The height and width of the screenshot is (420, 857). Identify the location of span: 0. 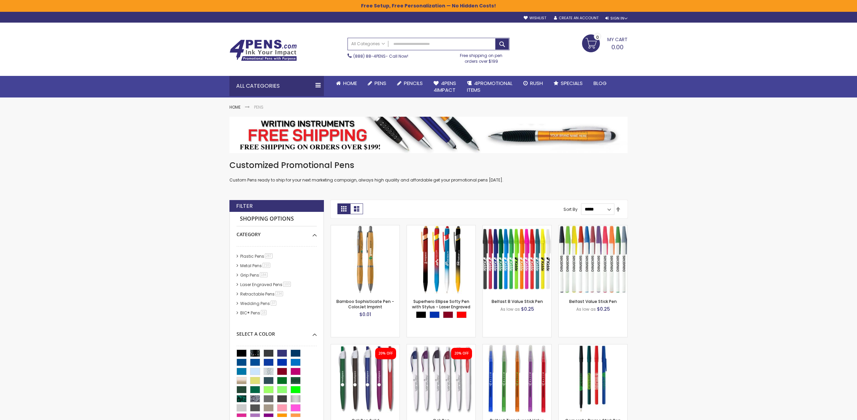
(598, 37).